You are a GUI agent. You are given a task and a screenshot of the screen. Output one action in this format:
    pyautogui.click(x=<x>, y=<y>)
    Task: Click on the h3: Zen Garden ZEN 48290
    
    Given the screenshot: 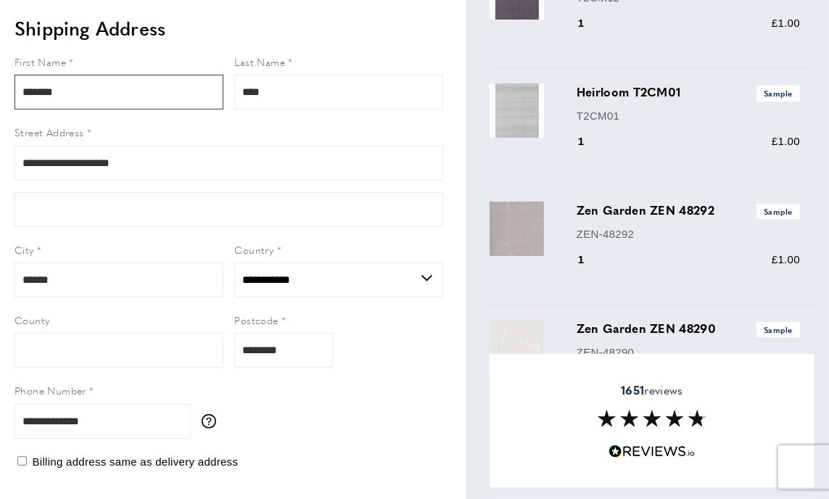 What is the action you would take?
    pyautogui.click(x=689, y=329)
    